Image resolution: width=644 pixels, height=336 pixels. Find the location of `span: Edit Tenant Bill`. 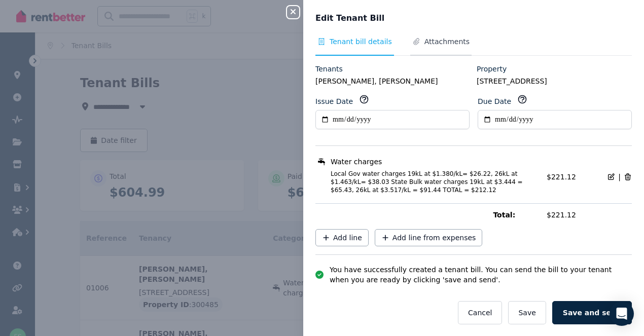

span: Edit Tenant Bill is located at coordinates (350, 18).